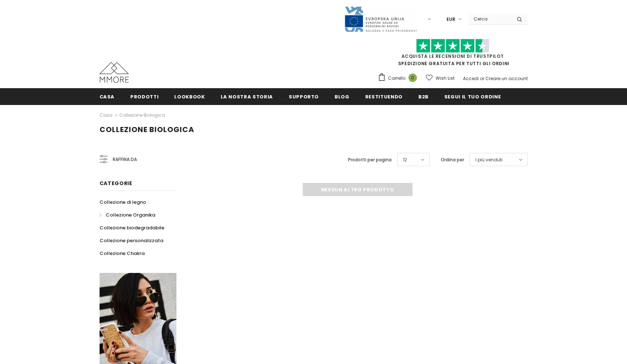  I want to click on label: Ordina per, so click(452, 160).